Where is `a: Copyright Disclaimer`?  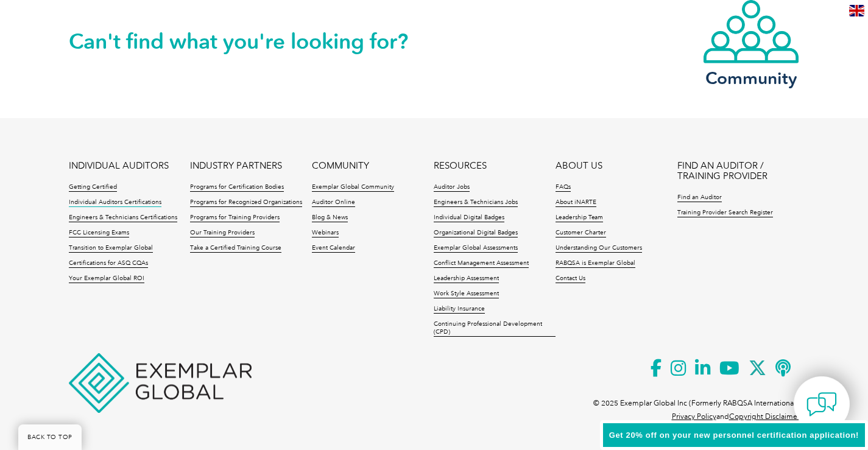
a: Copyright Disclaimer is located at coordinates (764, 416).